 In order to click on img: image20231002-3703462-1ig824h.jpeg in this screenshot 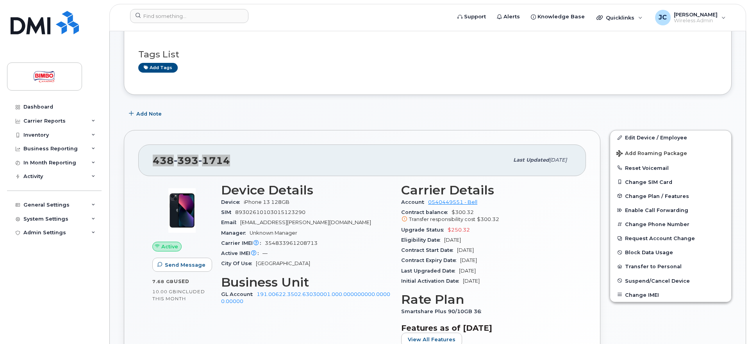, I will do `click(182, 210)`.